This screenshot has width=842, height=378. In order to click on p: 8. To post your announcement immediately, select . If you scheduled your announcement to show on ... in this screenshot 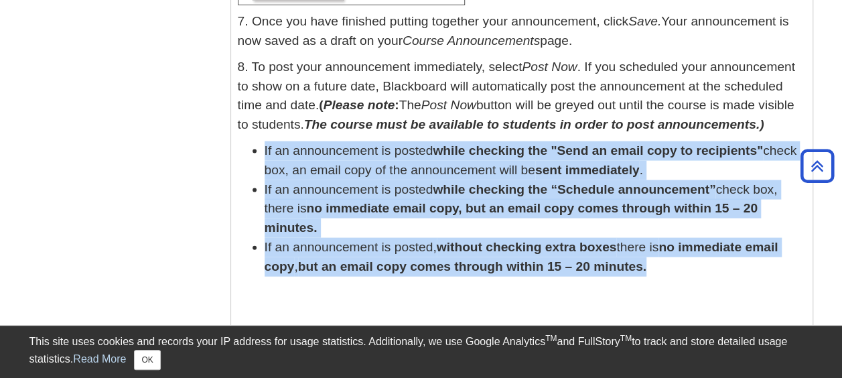, I will do `click(522, 96)`.